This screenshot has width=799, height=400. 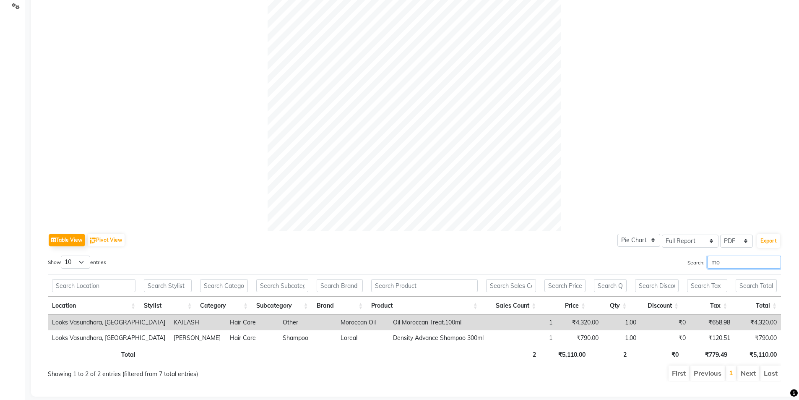 What do you see at coordinates (707, 305) in the screenshot?
I see `th: Tax: activate to sort column ascending` at bounding box center [707, 305].